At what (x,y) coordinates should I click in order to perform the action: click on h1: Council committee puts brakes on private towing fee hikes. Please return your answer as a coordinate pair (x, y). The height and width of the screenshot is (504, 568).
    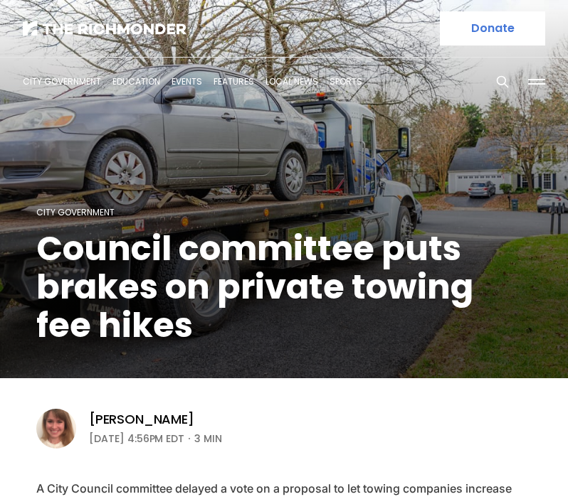
    Looking at the image, I should click on (284, 287).